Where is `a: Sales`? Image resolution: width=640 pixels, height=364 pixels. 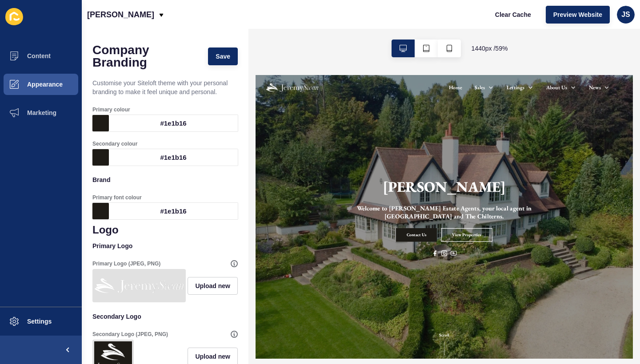
a: Sales is located at coordinates (380, 21).